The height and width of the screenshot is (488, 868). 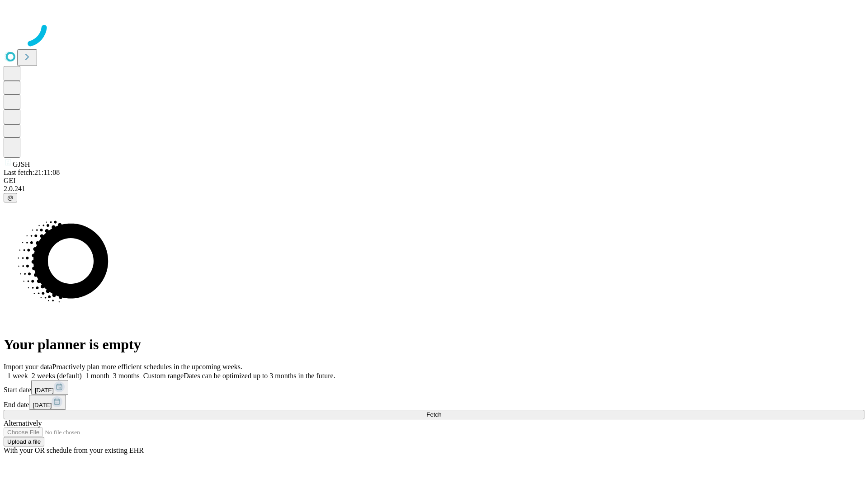 What do you see at coordinates (56, 375) in the screenshot?
I see `span: 2 weeks (default)` at bounding box center [56, 375].